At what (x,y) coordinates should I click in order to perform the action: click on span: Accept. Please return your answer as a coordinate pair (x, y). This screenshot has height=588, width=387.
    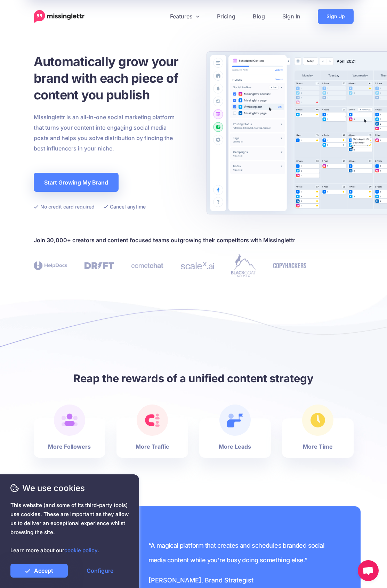
    Looking at the image, I should click on (44, 570).